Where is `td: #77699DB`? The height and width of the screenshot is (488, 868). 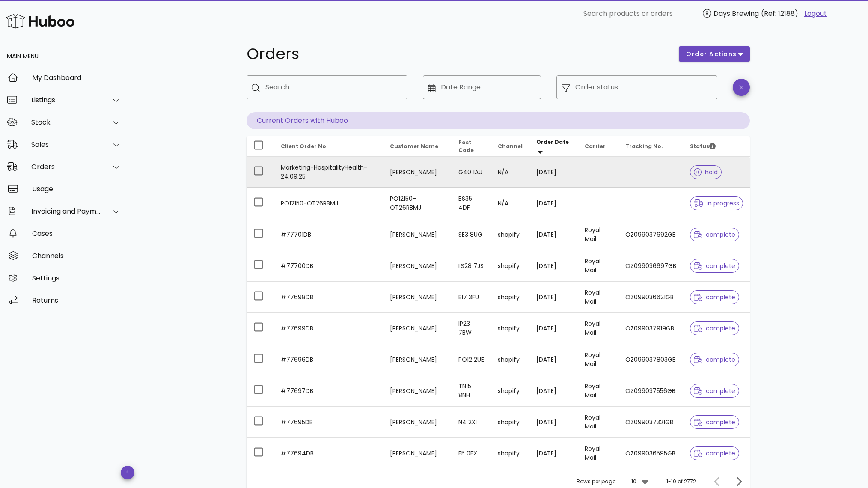 td: #77699DB is located at coordinates (328, 328).